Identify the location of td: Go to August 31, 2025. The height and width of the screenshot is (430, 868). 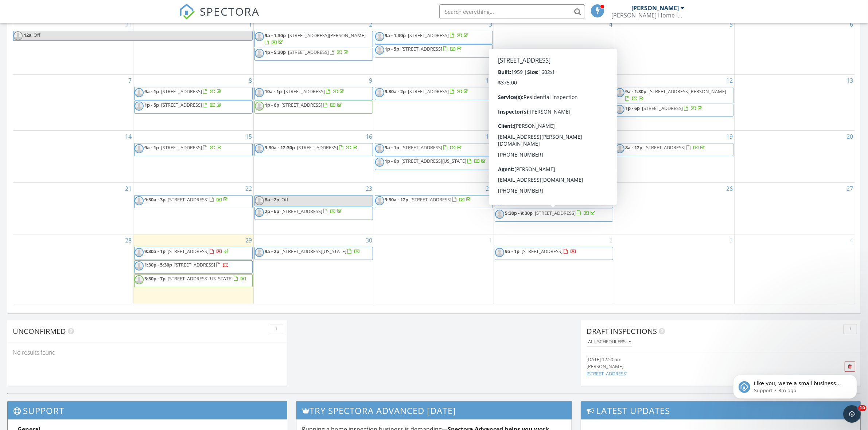
(73, 46).